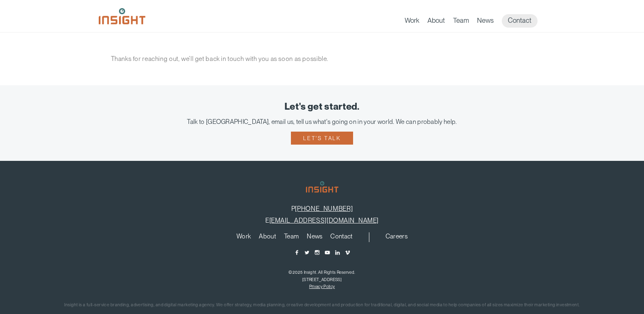 The image size is (644, 314). What do you see at coordinates (397, 238) in the screenshot?
I see `a: Careers` at bounding box center [397, 238].